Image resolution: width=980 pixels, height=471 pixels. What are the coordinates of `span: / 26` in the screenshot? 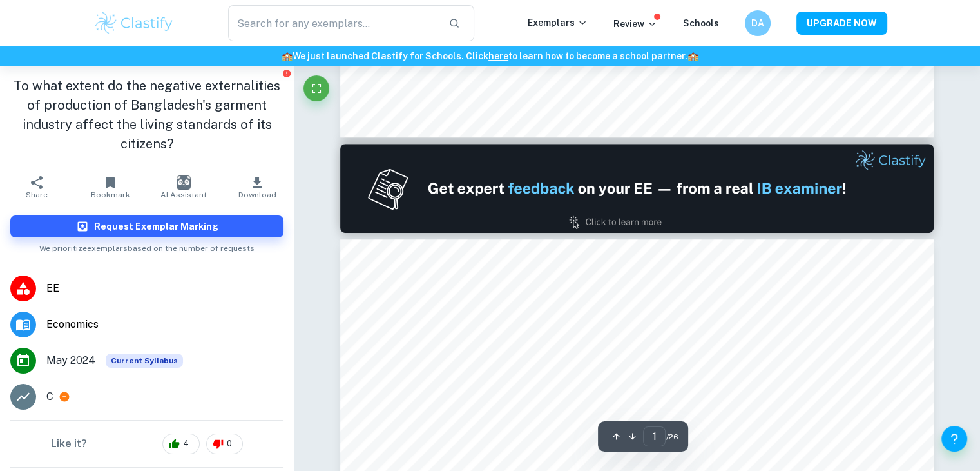 It's located at (671, 436).